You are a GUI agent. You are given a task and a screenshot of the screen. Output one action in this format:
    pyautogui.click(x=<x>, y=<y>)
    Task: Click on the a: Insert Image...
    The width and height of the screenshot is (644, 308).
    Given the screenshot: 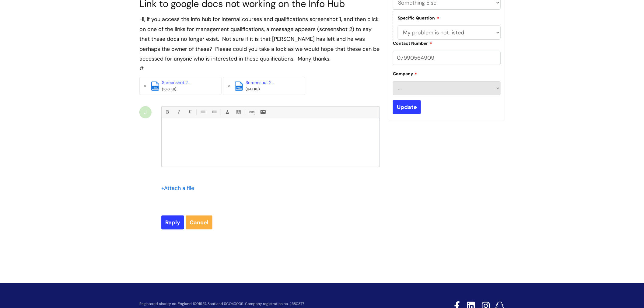 What is the action you would take?
    pyautogui.click(x=263, y=112)
    